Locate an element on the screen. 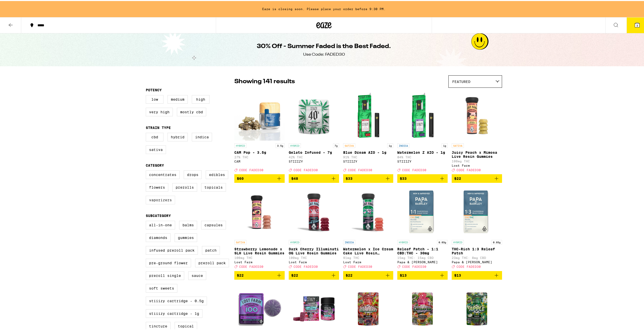 This screenshot has width=644, height=330. label: High is located at coordinates (201, 98).